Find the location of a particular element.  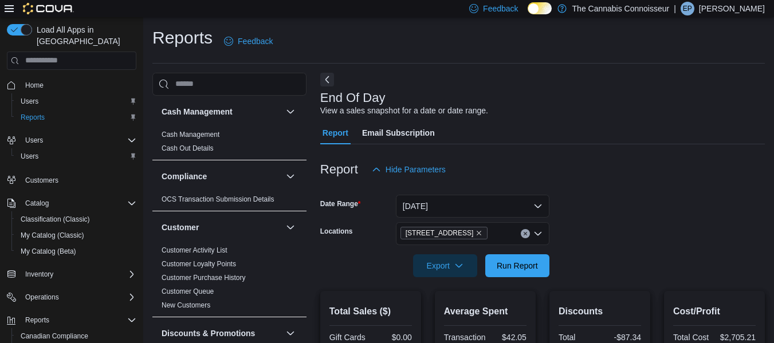

h2: Discounts is located at coordinates (600, 312).